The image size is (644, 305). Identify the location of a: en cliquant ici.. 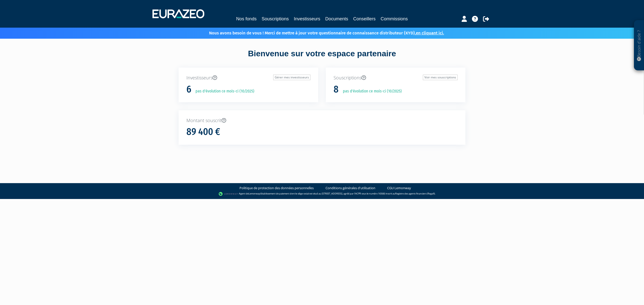
(430, 33).